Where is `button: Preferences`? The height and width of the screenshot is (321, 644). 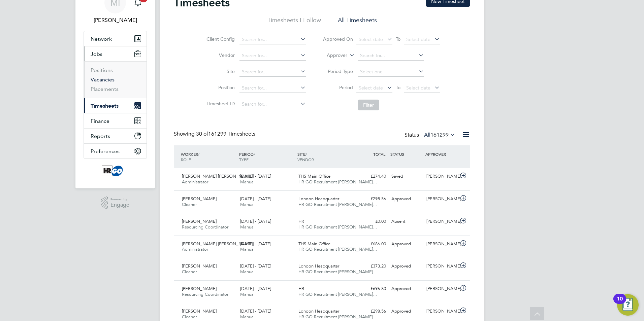
button: Preferences is located at coordinates (115, 151).